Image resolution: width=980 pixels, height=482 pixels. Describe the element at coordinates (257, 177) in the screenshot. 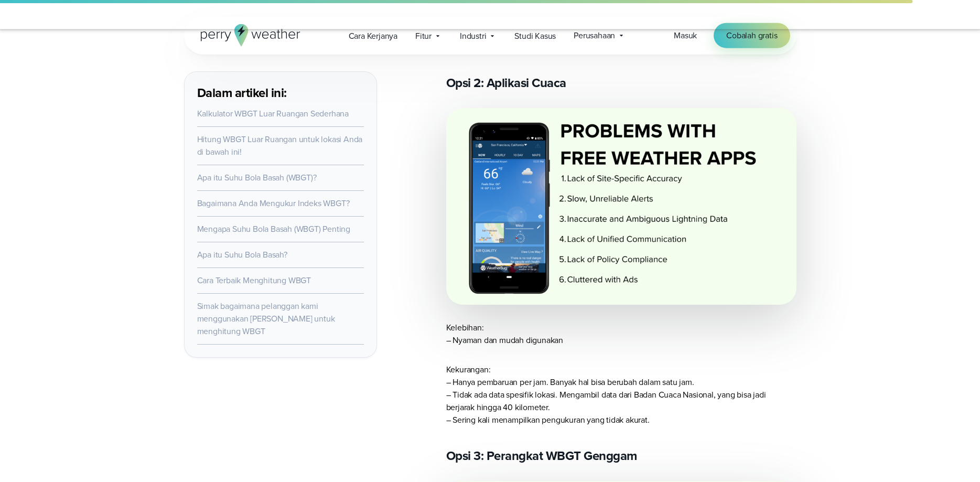

I see `font: Apa itu Suhu Bola Basah (WBGT)?` at that location.